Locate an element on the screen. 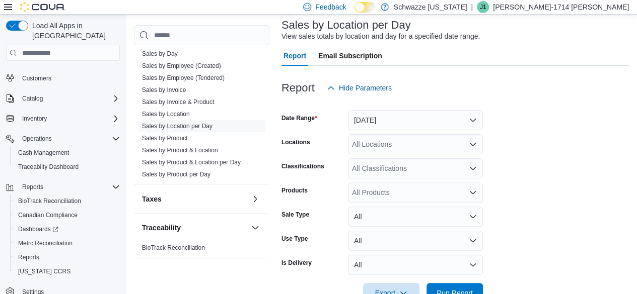 The height and width of the screenshot is (294, 637). span: Sales by Employee (Tendered) is located at coordinates (183, 78).